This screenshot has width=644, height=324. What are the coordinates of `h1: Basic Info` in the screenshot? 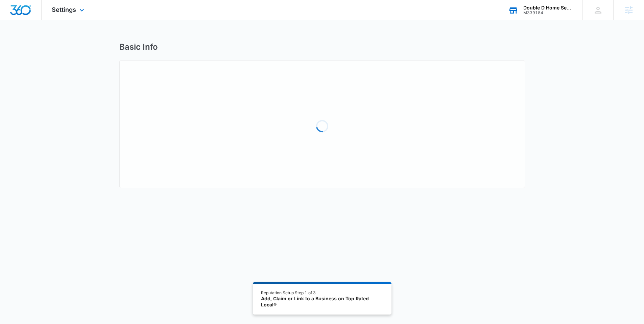 It's located at (139, 47).